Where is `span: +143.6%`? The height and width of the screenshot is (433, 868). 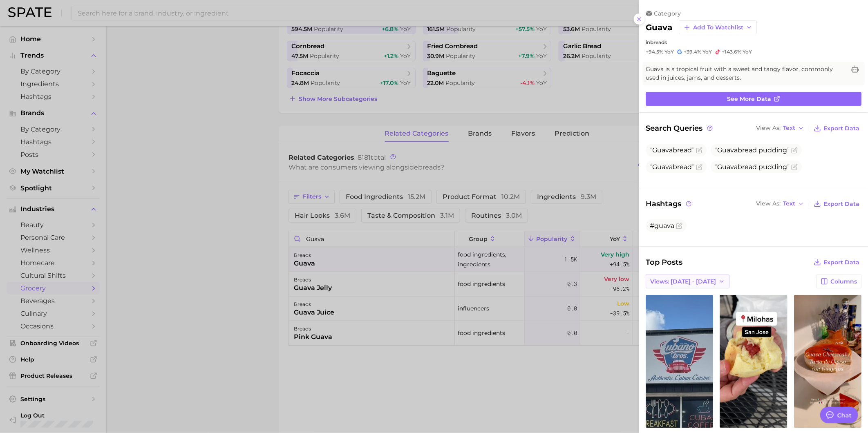
span: +143.6% is located at coordinates (732, 51).